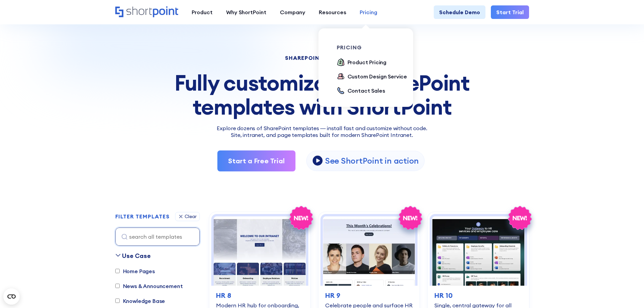 Image resolution: width=644 pixels, height=308 pixels. What do you see at coordinates (147, 12) in the screenshot?
I see `a: Home` at bounding box center [147, 12].